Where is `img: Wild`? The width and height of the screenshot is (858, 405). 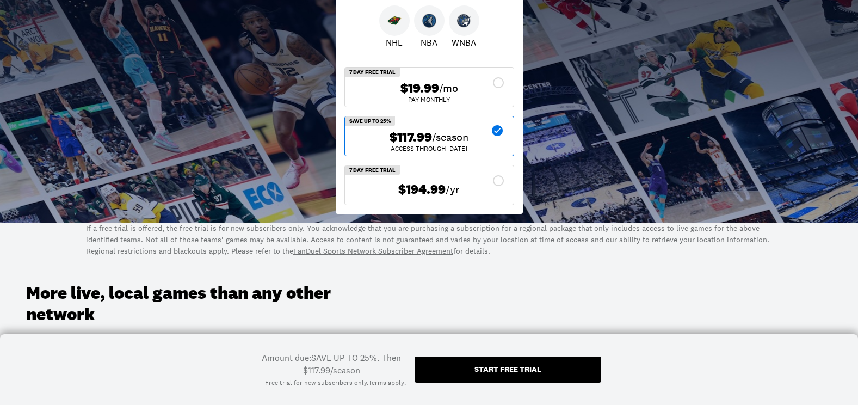 img: Wild is located at coordinates (395, 21).